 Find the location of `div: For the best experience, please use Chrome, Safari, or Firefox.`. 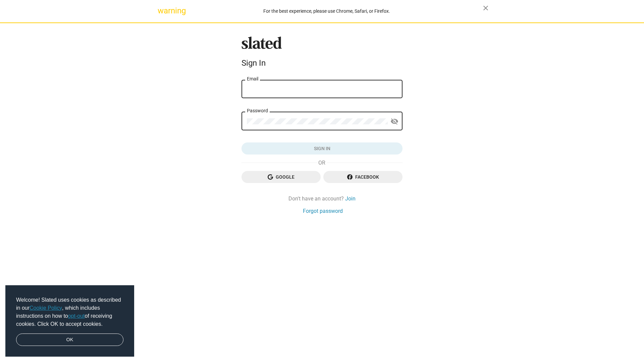

div: For the best experience, please use Chrome, Safari, or Firefox. is located at coordinates (327, 11).